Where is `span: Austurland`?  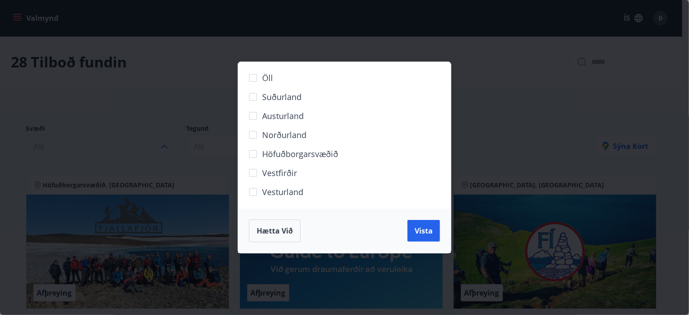 span: Austurland is located at coordinates (283, 116).